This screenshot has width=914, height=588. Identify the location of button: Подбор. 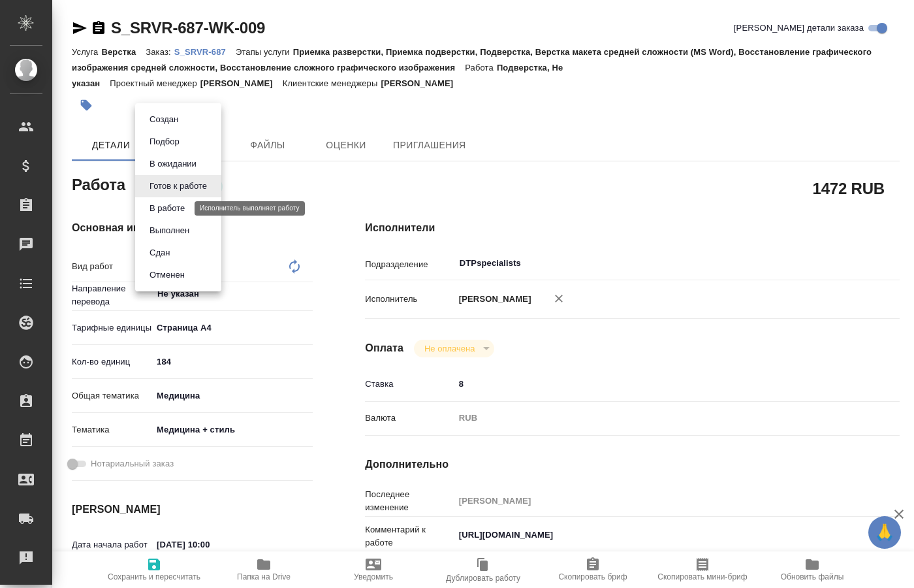
(164, 142).